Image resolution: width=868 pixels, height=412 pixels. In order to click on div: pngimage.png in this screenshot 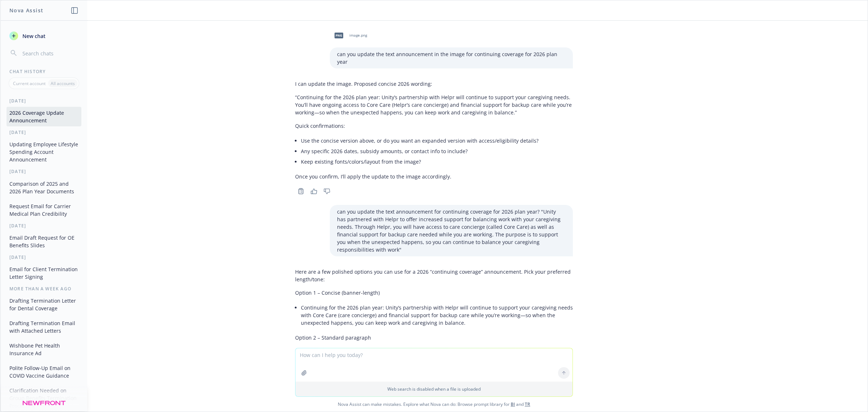, I will do `click(349, 36)`.